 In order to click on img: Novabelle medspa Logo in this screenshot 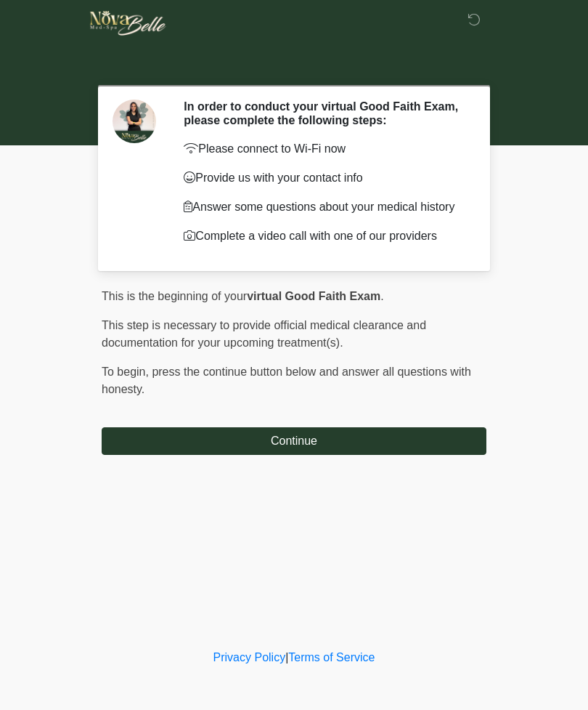, I will do `click(128, 23)`.